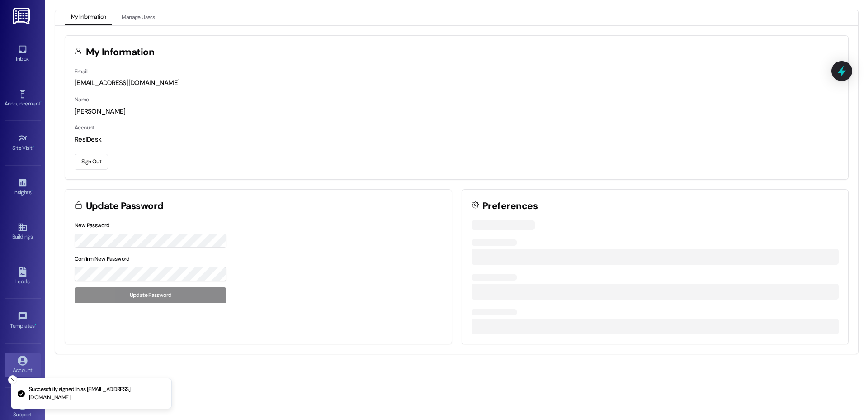 This screenshot has width=868, height=420. I want to click on label: New Password, so click(92, 226).